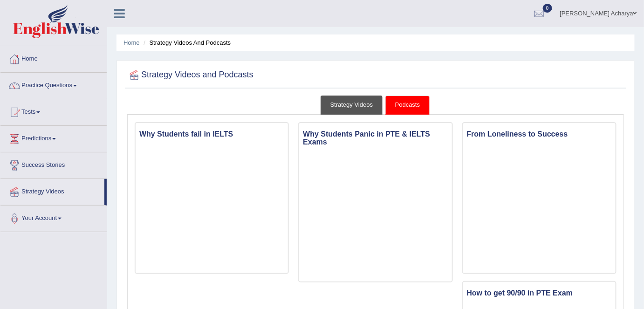 The image size is (644, 309). Describe the element at coordinates (53, 217) in the screenshot. I see `a: Your Account` at that location.